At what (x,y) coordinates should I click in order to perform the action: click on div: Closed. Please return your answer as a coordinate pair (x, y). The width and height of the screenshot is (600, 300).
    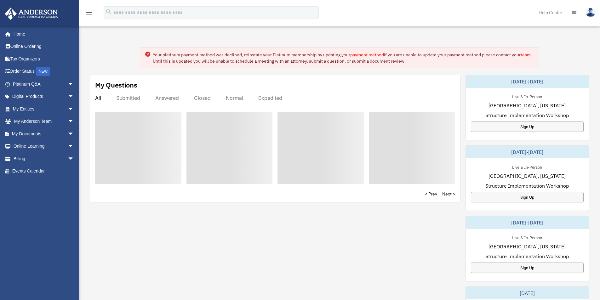
    Looking at the image, I should click on (202, 98).